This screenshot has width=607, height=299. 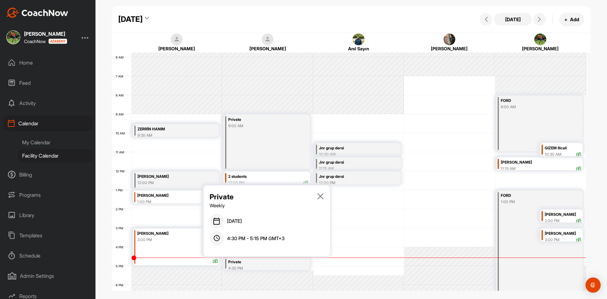 I want to click on button: +Add, so click(x=571, y=19).